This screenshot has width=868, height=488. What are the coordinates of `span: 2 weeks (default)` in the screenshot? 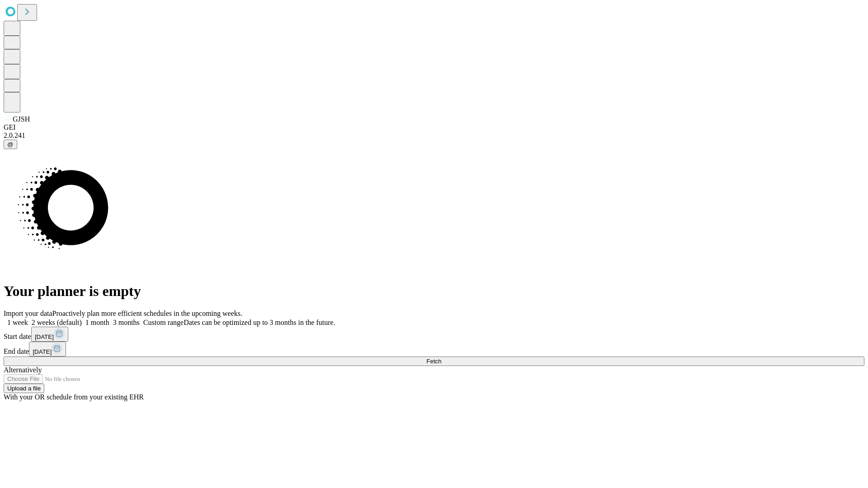 It's located at (57, 322).